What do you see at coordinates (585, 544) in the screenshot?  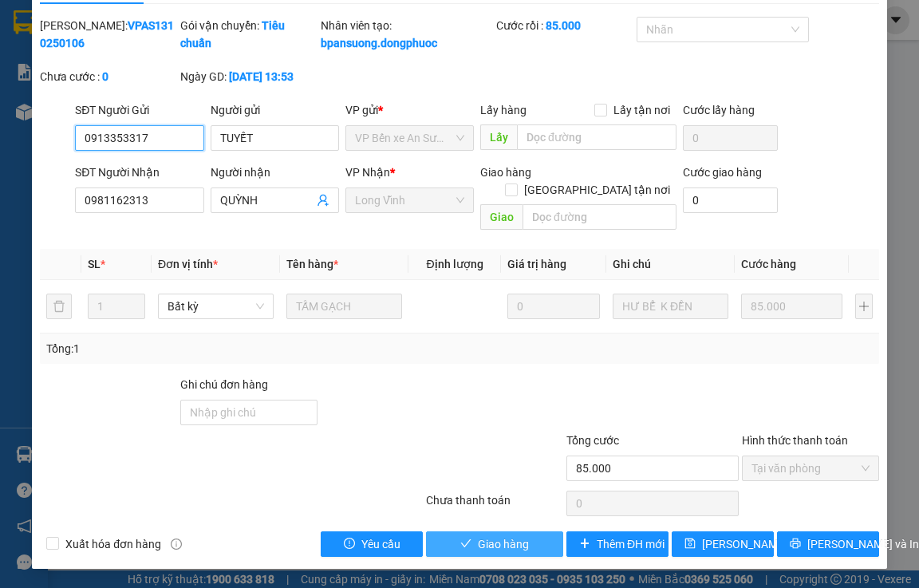 I see `span: plus` at bounding box center [585, 544].